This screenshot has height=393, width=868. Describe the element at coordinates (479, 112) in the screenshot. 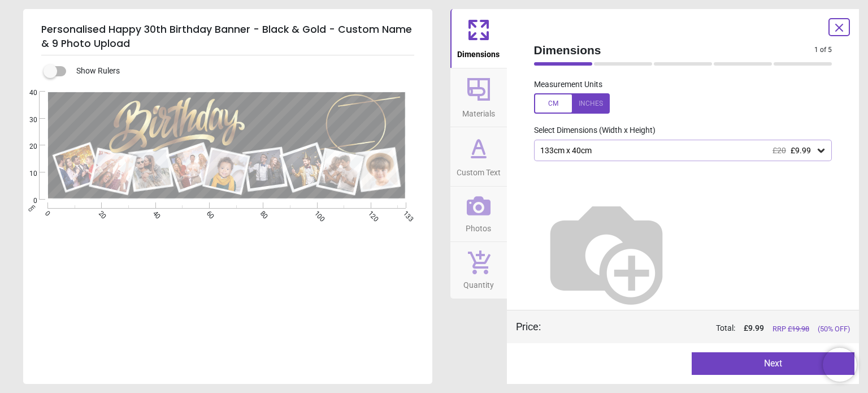

I see `span: Materials` at that location.